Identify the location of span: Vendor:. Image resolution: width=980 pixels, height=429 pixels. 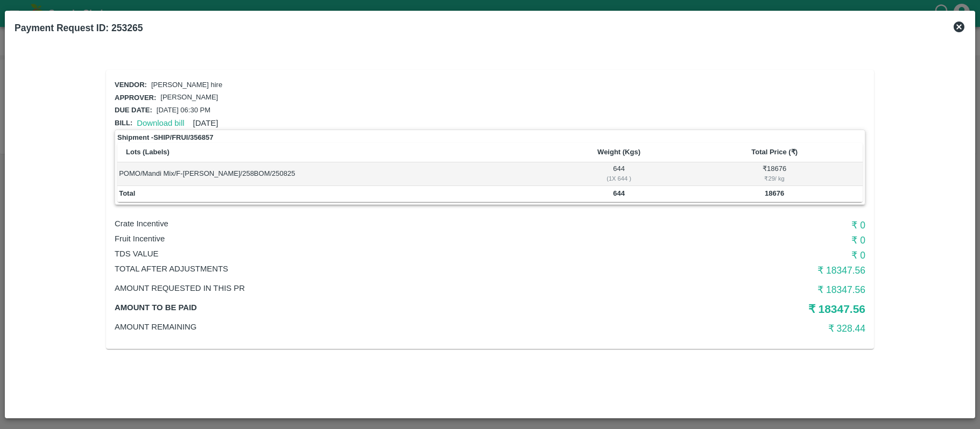
(131, 84).